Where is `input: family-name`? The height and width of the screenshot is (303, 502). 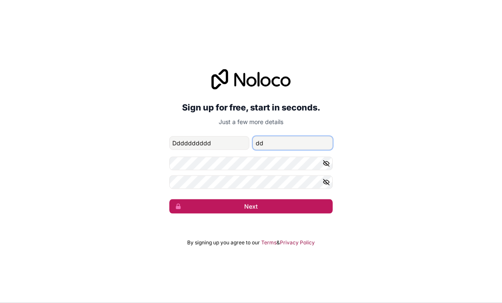
input: family-name is located at coordinates (293, 143).